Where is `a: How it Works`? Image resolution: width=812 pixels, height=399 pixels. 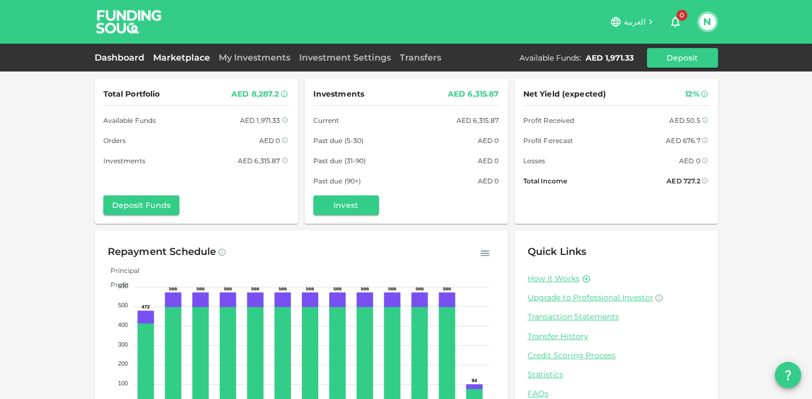 a: How it Works is located at coordinates (553, 279).